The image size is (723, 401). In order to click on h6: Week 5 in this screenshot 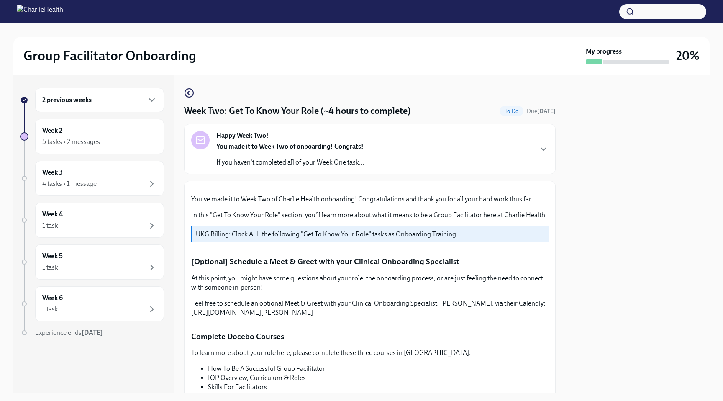, I will do `click(52, 256)`.